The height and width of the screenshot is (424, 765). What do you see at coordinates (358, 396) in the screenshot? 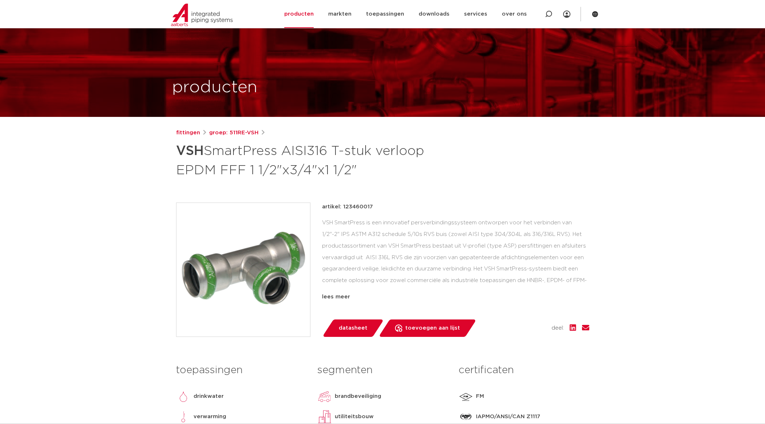
I see `p: brandbeveiliging` at bounding box center [358, 396].